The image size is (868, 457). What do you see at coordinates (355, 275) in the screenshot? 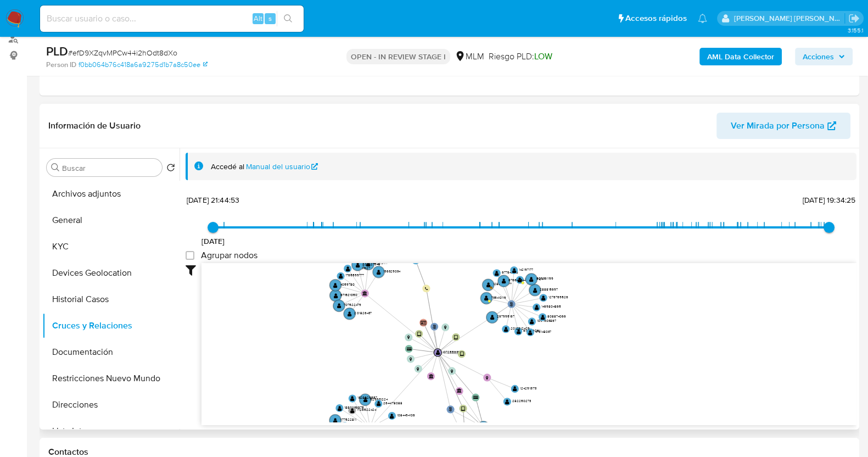
I see `text: 1765599777` at bounding box center [355, 275].